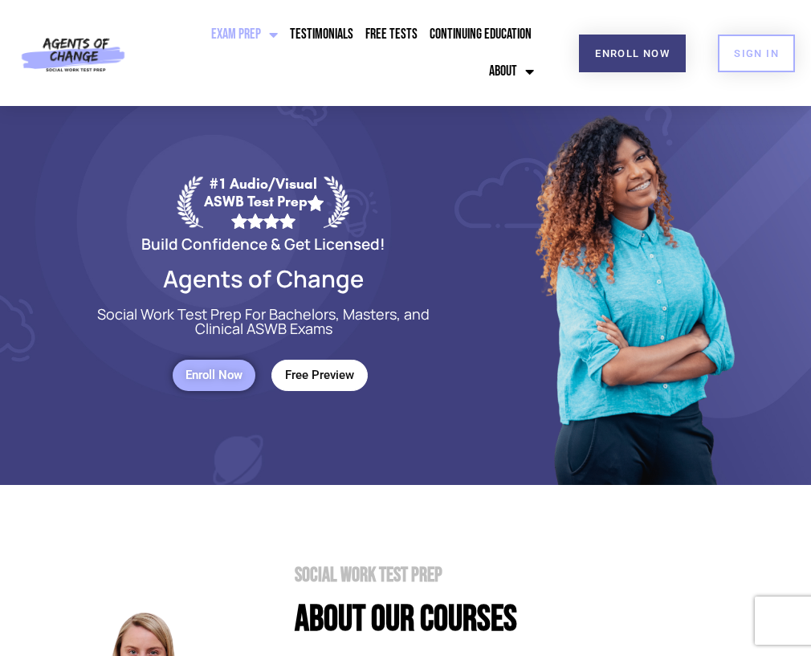  What do you see at coordinates (756, 53) in the screenshot?
I see `span: SIGN IN` at bounding box center [756, 53].